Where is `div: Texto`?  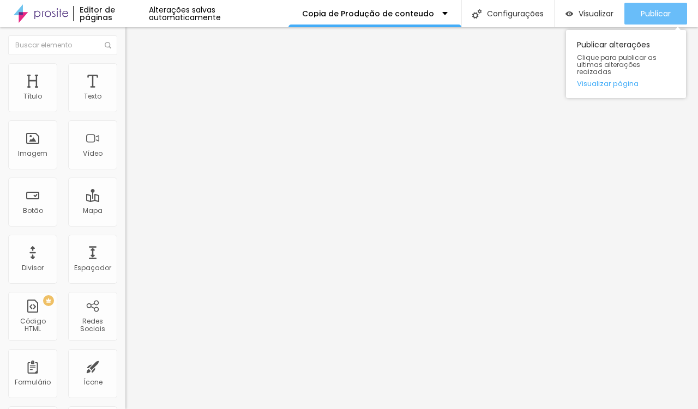 div: Texto is located at coordinates (93, 96).